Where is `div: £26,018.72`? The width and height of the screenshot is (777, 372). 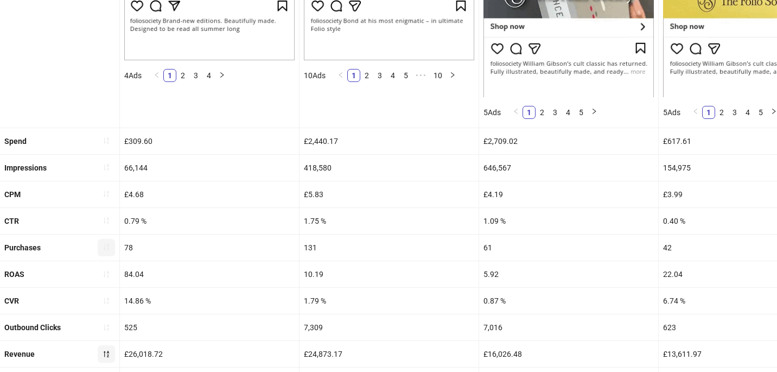 div: £26,018.72 is located at coordinates (209, 354).